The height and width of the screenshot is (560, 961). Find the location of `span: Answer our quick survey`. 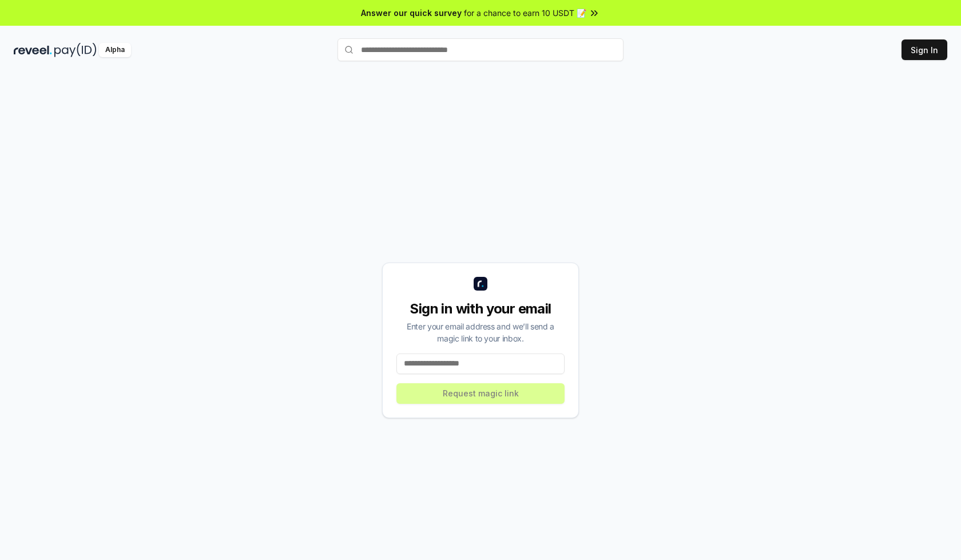

span: Answer our quick survey is located at coordinates (411, 13).